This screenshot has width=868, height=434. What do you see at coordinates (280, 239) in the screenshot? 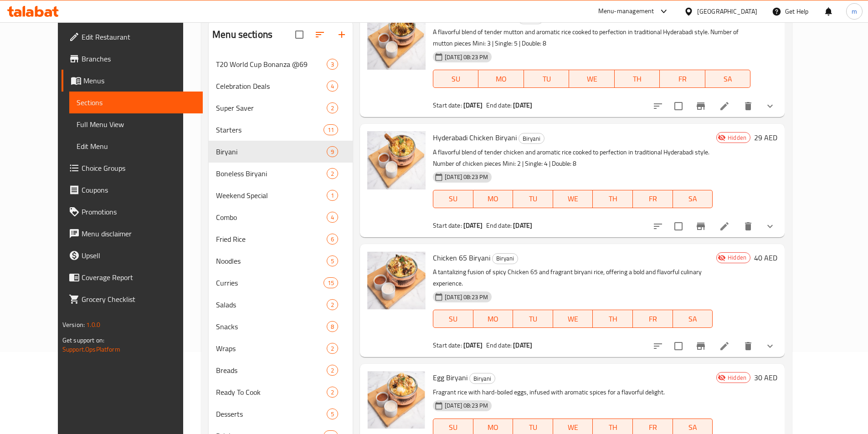
I see `div: Fried Rice6` at bounding box center [280, 239].